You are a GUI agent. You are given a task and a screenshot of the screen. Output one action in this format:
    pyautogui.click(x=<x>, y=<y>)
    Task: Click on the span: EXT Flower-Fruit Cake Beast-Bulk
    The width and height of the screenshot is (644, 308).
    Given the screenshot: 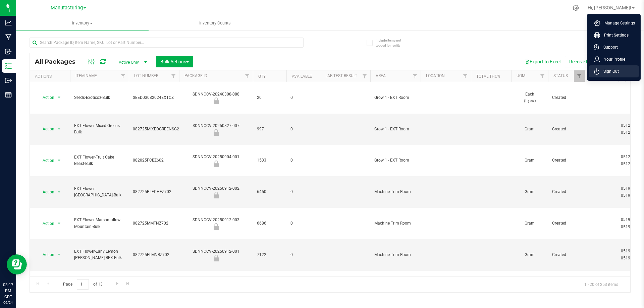 What is the action you would take?
    pyautogui.click(x=99, y=160)
    